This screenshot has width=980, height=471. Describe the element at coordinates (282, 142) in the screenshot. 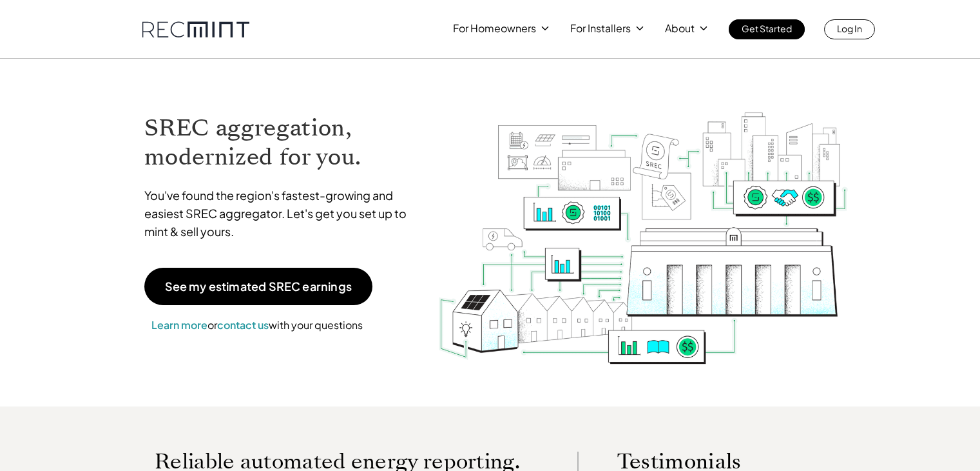

I see `h1: SREC aggregation, modernized for you.` at that location.